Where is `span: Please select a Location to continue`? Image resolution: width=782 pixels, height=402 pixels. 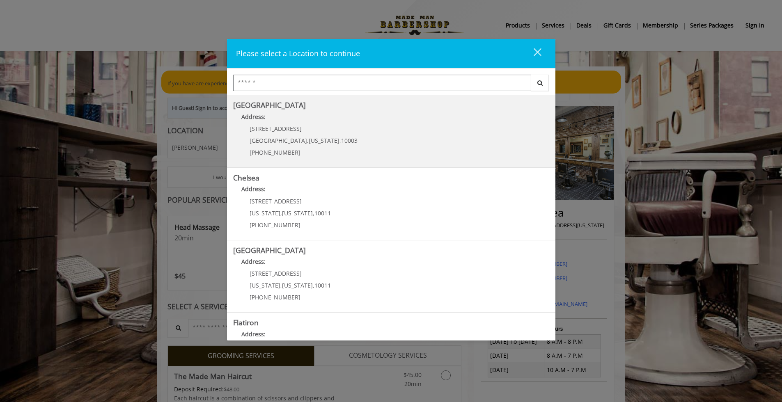 span: Please select a Location to continue is located at coordinates (298, 53).